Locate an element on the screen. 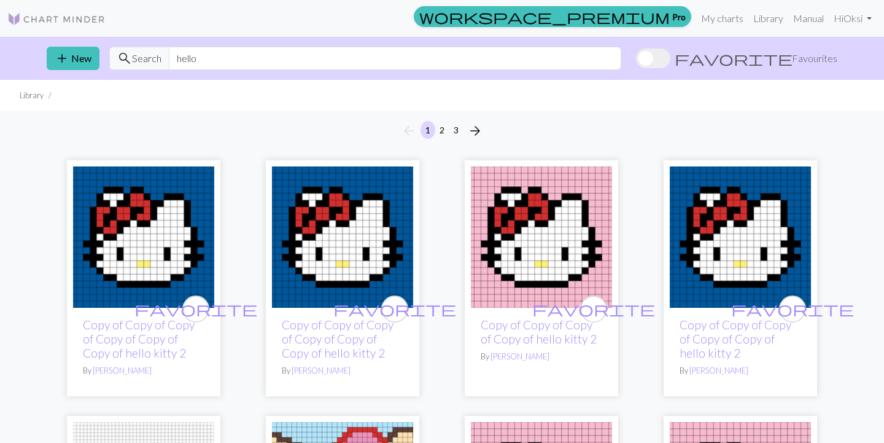 This screenshot has width=884, height=443. label: Show favourites is located at coordinates (737, 58).